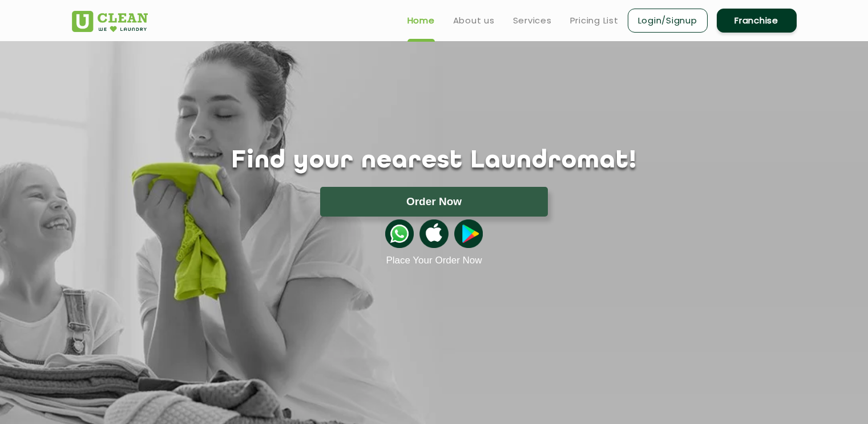 The width and height of the screenshot is (868, 424). What do you see at coordinates (474, 21) in the screenshot?
I see `a: About us` at bounding box center [474, 21].